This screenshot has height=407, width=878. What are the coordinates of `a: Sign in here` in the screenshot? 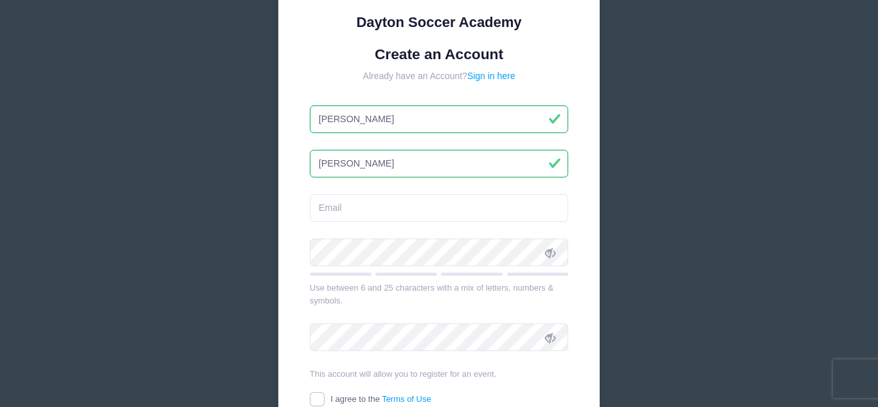 It's located at (491, 76).